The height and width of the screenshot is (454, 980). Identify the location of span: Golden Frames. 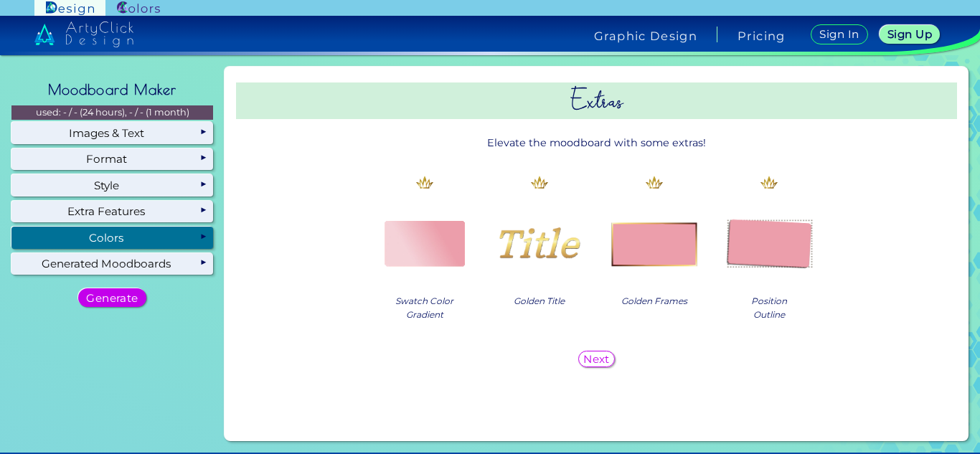
(654, 300).